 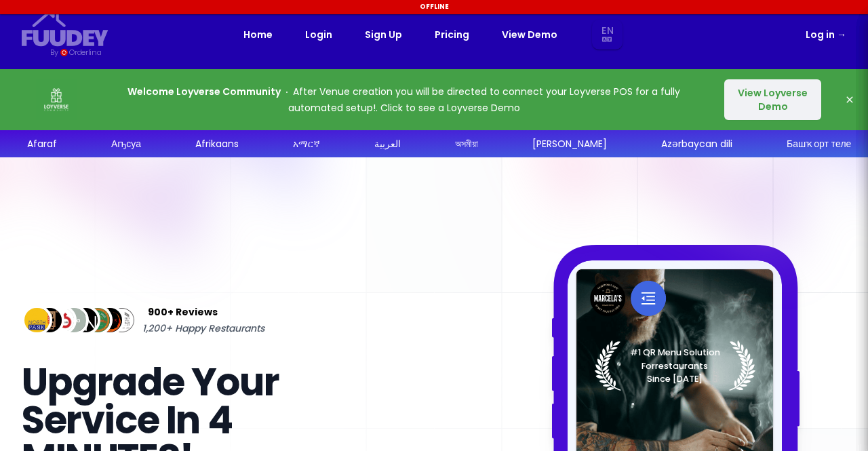 What do you see at coordinates (204, 328) in the screenshot?
I see `span: 1,200+ Happy Restaurants` at bounding box center [204, 328].